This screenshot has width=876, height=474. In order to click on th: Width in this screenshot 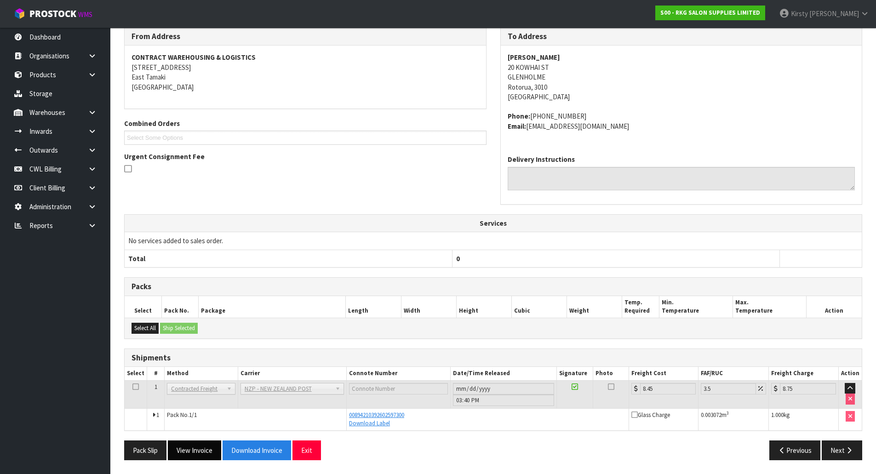, I will do `click(429, 307)`.